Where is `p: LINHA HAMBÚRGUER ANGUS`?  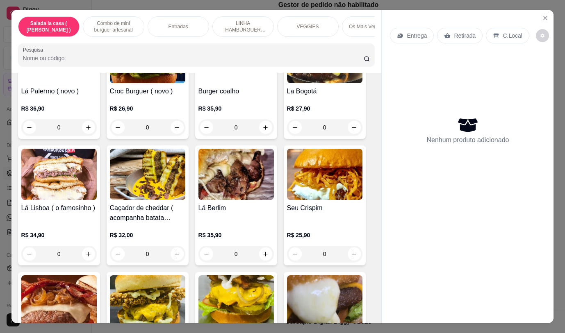 p: LINHA HAMBÚRGUER ANGUS is located at coordinates (243, 27).